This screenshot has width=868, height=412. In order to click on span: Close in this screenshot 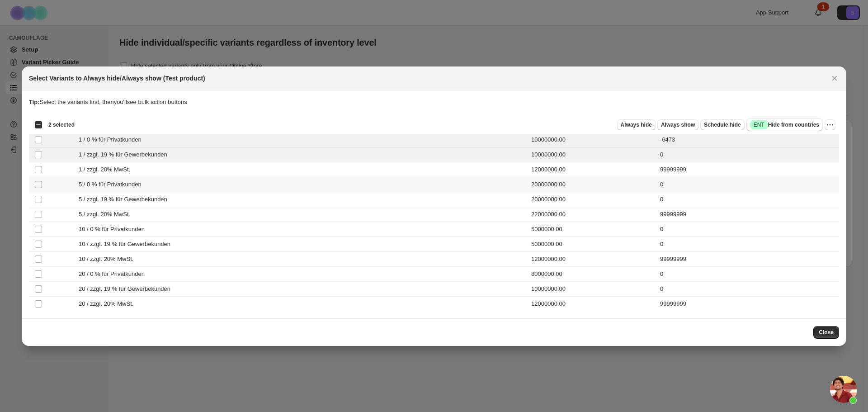, I will do `click(826, 332)`.